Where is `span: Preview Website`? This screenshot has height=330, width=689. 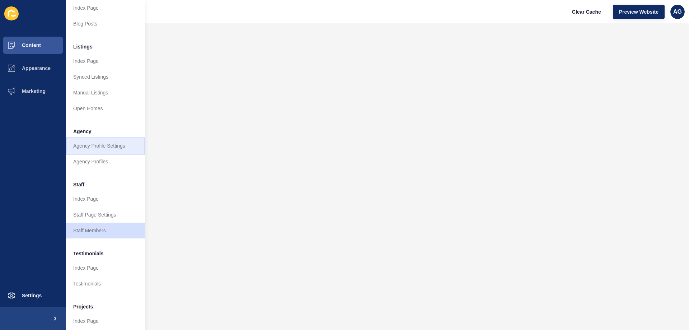
span: Preview Website is located at coordinates (639, 12).